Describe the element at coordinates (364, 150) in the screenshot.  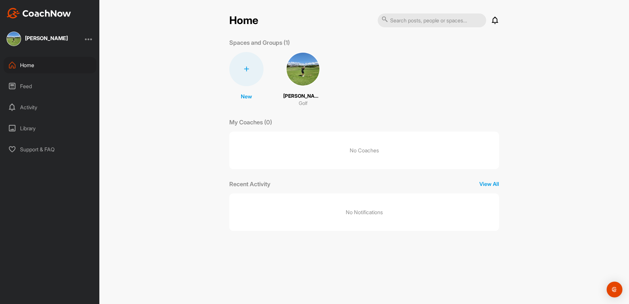
I see `p: No Coaches` at that location.